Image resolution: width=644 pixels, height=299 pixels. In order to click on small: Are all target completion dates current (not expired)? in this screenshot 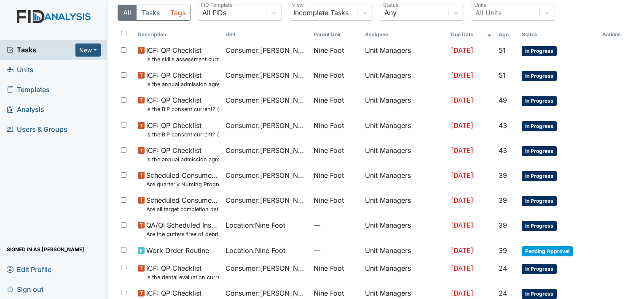, I will do `click(183, 209)`.